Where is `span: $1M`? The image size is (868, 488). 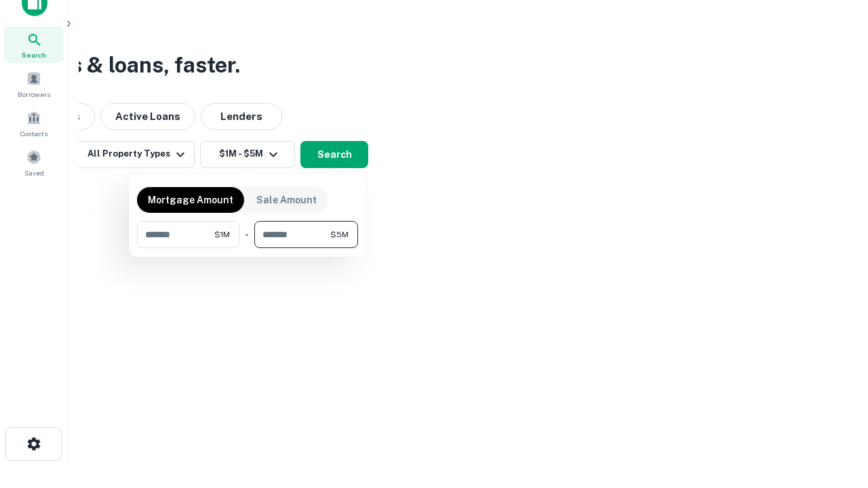
span: $1M is located at coordinates (222, 234).